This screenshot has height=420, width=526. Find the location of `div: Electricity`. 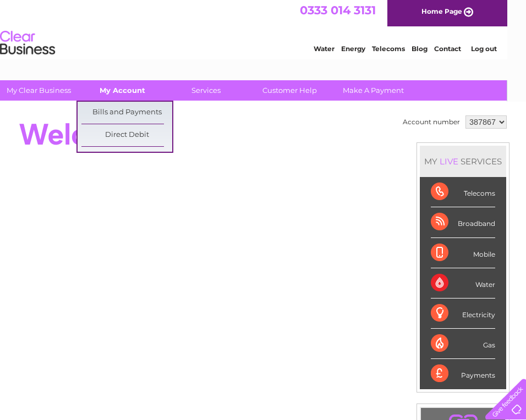

div: Electricity is located at coordinates (463, 313).